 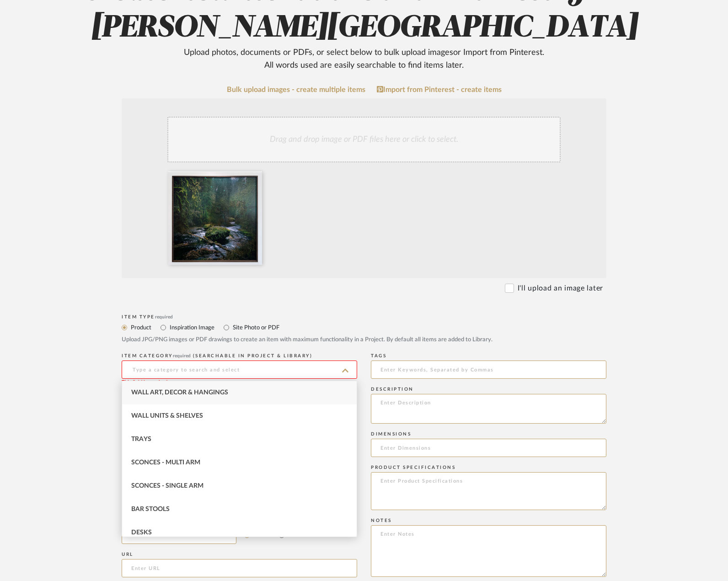 I want to click on div: Dimensions, so click(x=489, y=434).